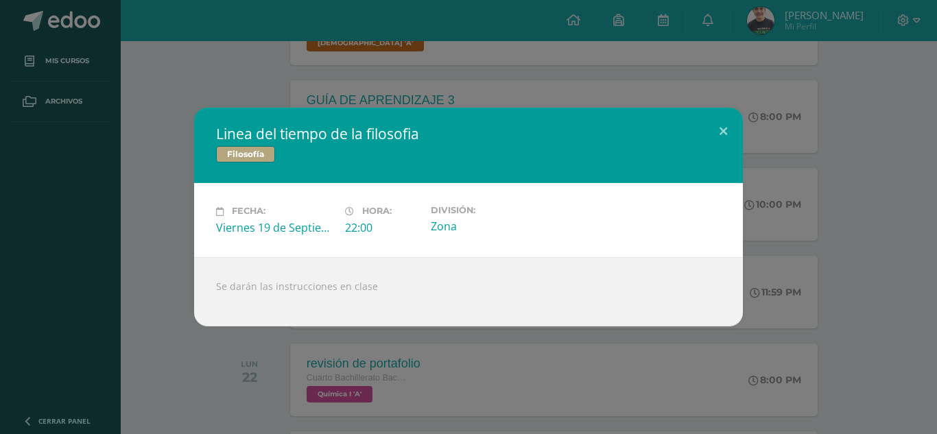 This screenshot has height=434, width=937. Describe the element at coordinates (248, 211) in the screenshot. I see `span: Fecha:` at that location.